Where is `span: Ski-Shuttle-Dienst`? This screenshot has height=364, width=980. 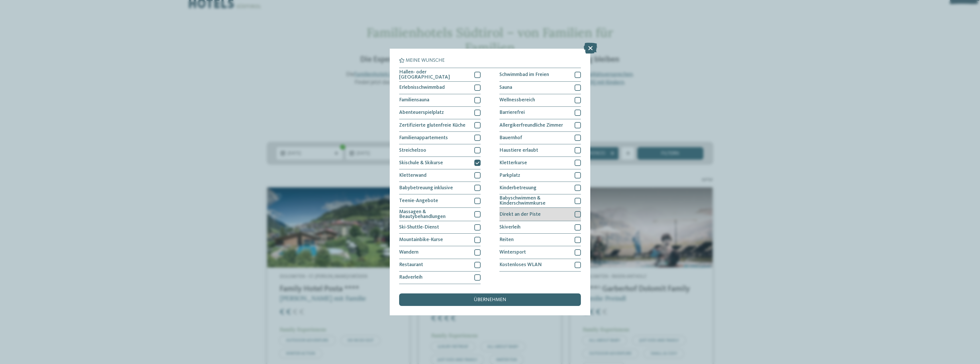
span: Ski-Shuttle-Dienst is located at coordinates (419, 227).